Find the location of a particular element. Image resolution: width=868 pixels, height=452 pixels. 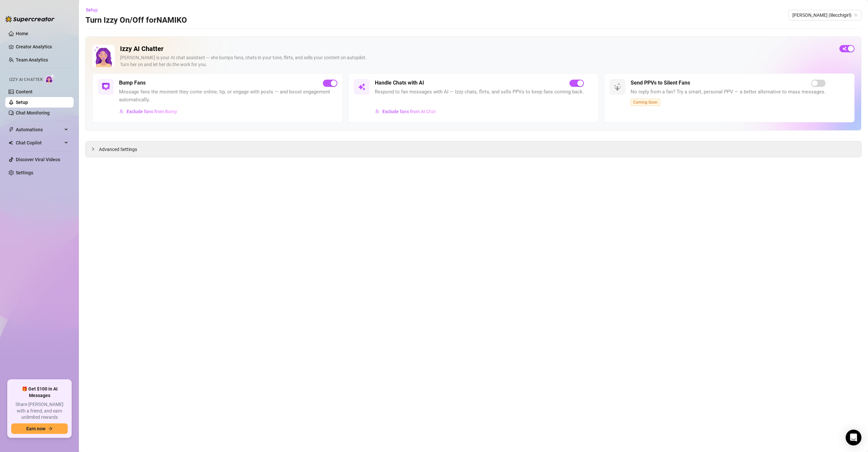

a: Discover Viral Videos is located at coordinates (37, 160).